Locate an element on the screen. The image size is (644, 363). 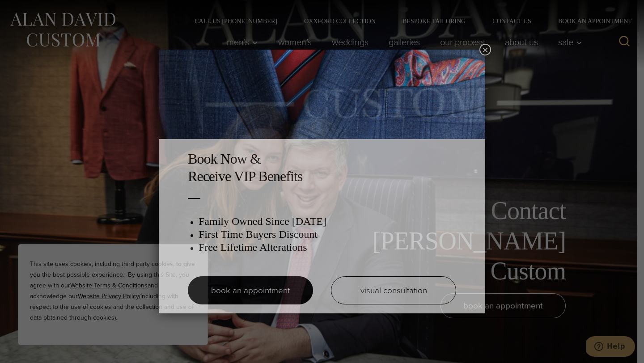
span: Help is located at coordinates (30, 10).